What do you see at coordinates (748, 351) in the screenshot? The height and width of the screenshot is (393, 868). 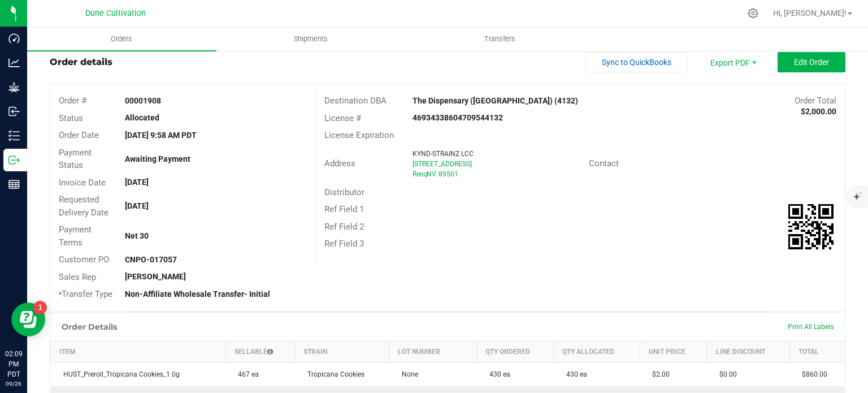 I see `th: Line Discount` at bounding box center [748, 351].